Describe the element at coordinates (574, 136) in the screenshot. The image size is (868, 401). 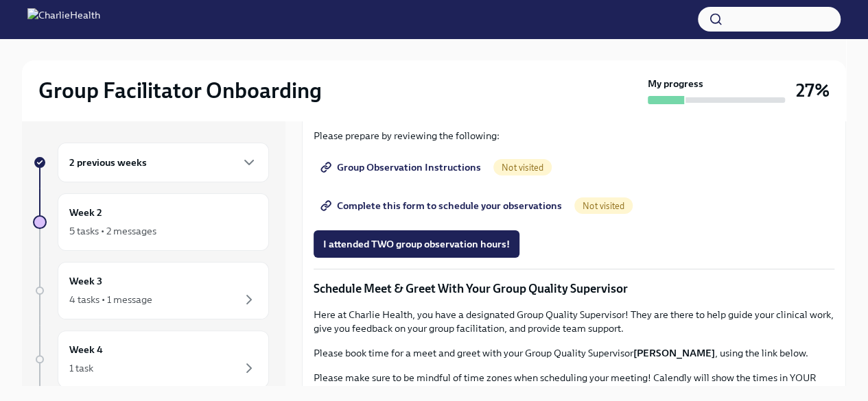
I see `p: Please prepare by reviewing the following:` at that location.